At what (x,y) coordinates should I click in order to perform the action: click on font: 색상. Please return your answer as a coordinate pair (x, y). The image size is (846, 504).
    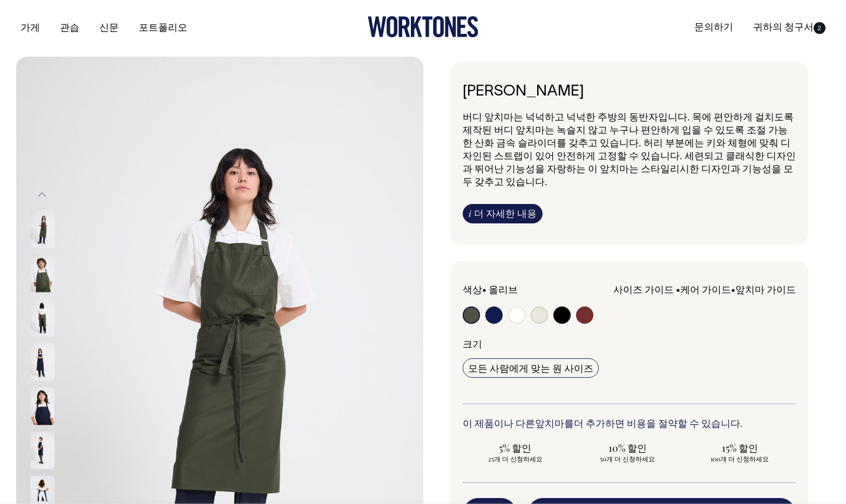
    Looking at the image, I should click on (472, 289).